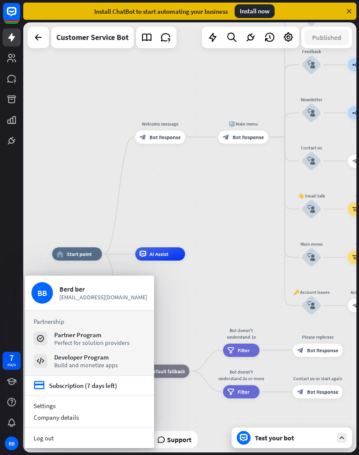 This screenshot has height=455, width=359. Describe the element at coordinates (60, 254) in the screenshot. I see `i: home_2` at that location.